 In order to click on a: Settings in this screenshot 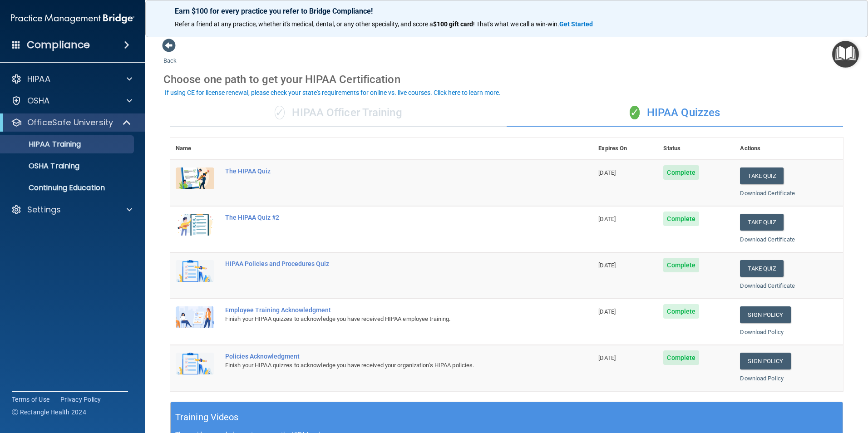, I will do `click(71, 210)`.